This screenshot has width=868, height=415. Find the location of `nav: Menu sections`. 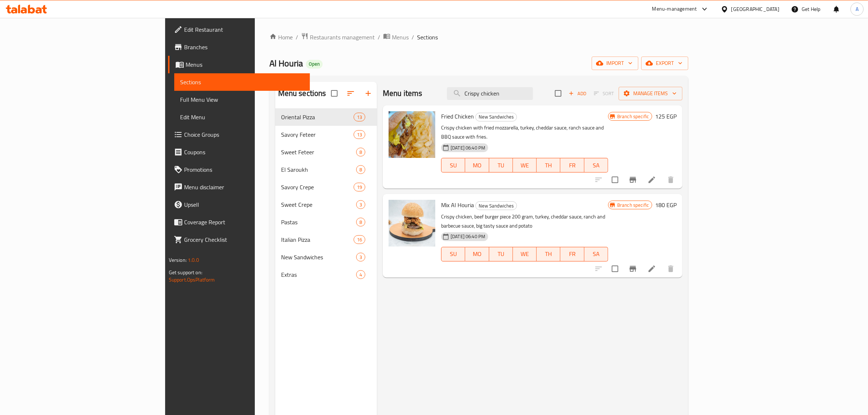

nav: Menu sections is located at coordinates (326, 196).